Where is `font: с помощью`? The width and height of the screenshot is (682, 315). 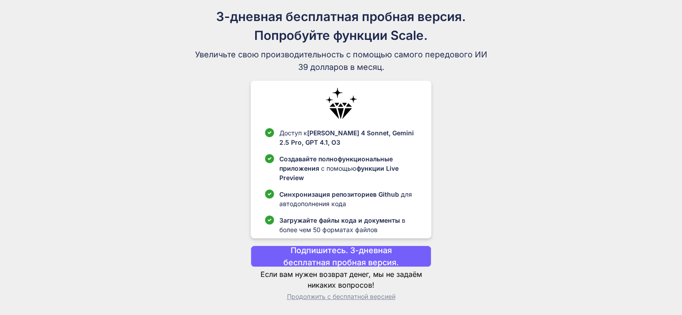
font: с помощью is located at coordinates (339, 168).